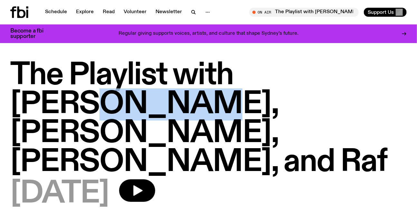  Describe the element at coordinates (169, 12) in the screenshot. I see `a: Newsletter` at that location.